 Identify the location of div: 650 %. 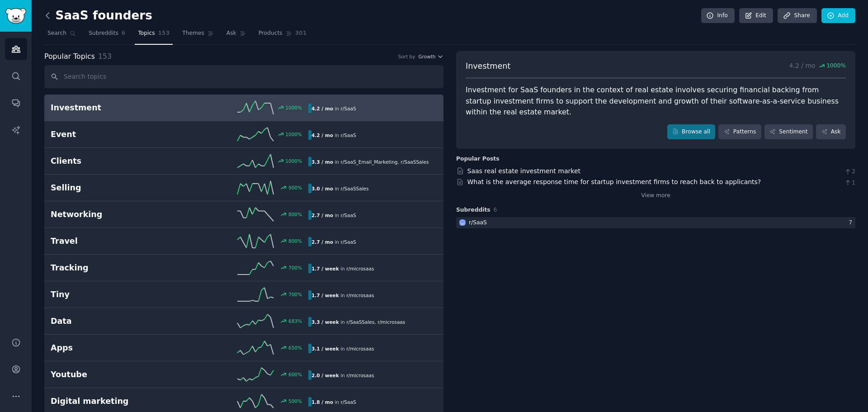
(295, 348).